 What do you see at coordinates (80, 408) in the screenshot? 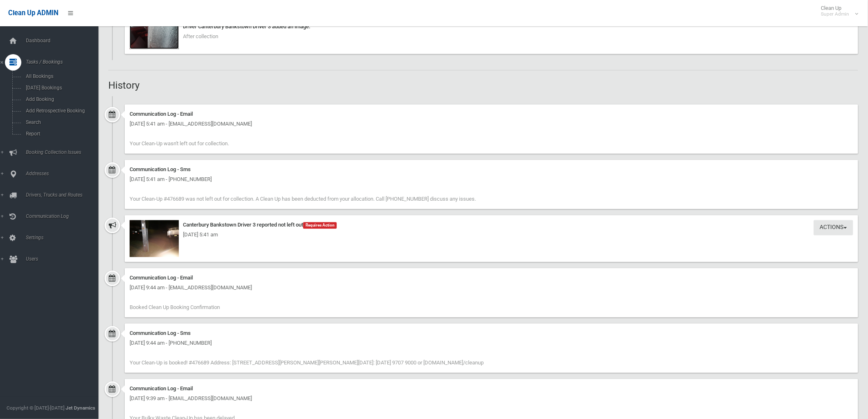
I see `strong: Jet Dynamics` at bounding box center [80, 408].